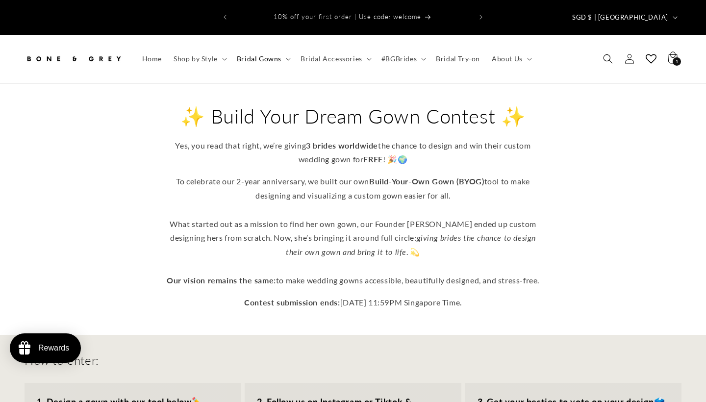 The height and width of the screenshot is (402, 706). I want to click on strong: 3 brides, so click(321, 145).